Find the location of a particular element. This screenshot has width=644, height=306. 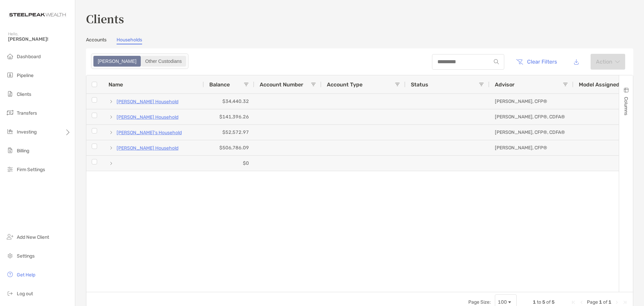

div: Other Custodians is located at coordinates (163, 61).